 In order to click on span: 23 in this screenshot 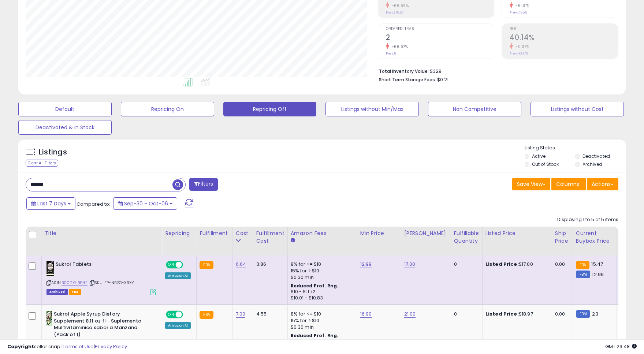, I will do `click(595, 314)`.